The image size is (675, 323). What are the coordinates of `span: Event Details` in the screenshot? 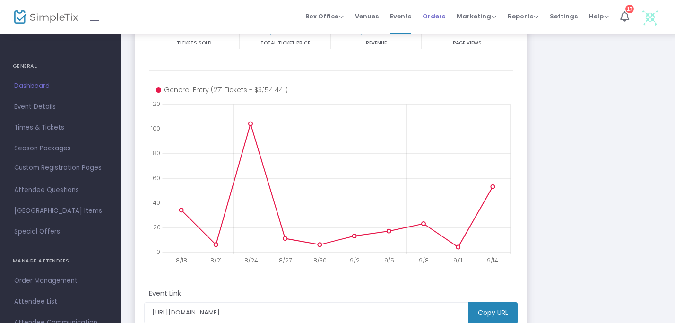 It's located at (60, 107).